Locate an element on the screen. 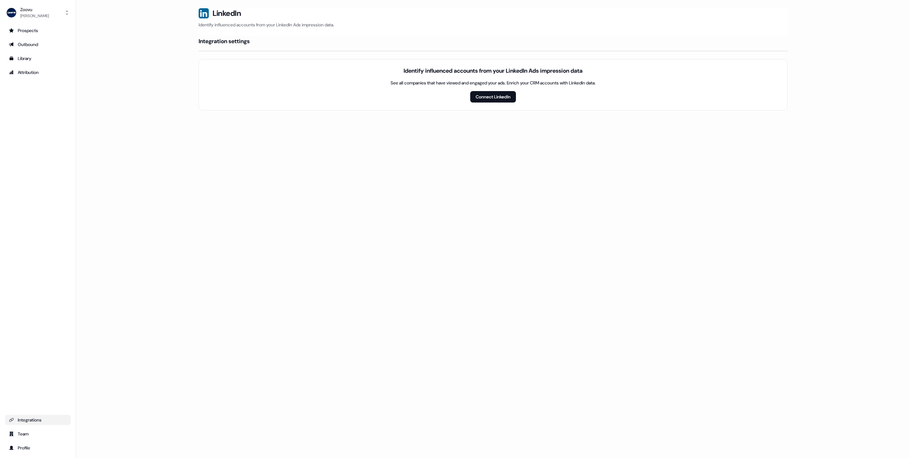 The image size is (910, 458). div: Profile is located at coordinates (38, 448).